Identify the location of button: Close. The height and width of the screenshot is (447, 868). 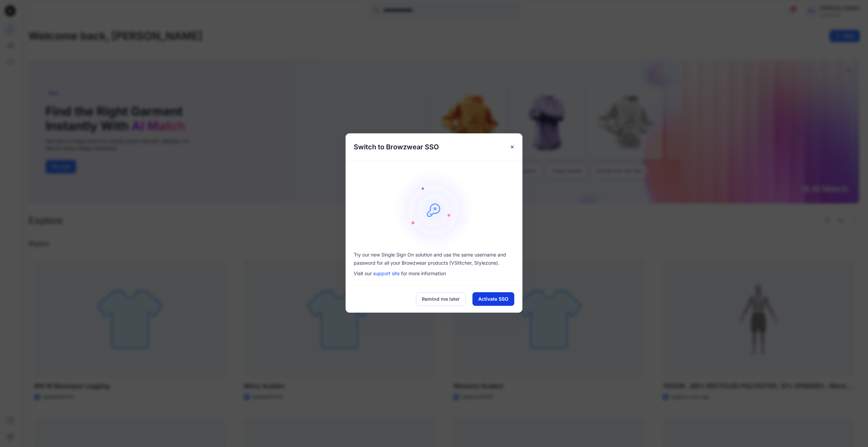
(512, 147).